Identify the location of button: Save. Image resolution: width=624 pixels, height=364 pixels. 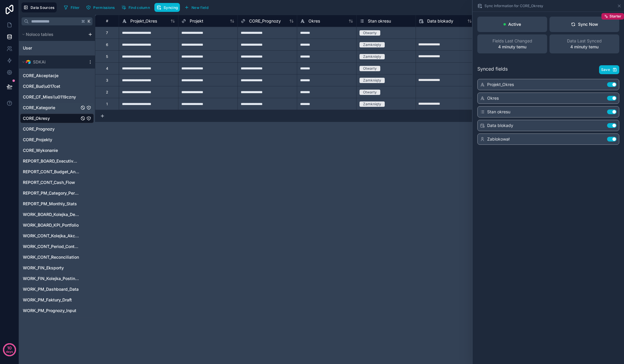
(609, 70).